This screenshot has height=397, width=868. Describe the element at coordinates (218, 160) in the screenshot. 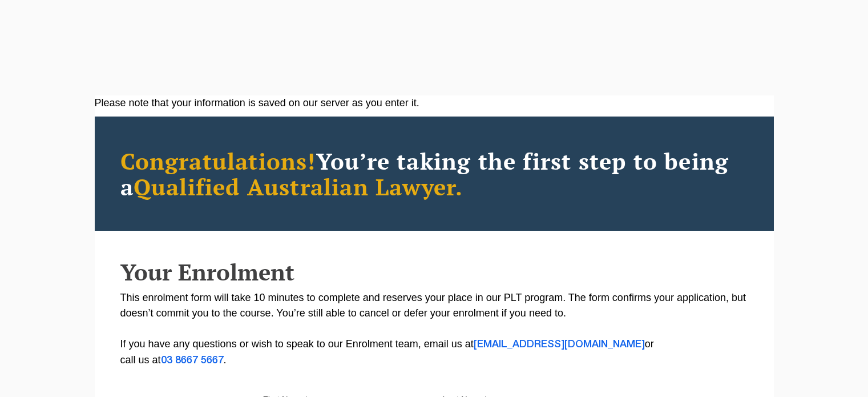

I see `span: Congratulations!` at that location.